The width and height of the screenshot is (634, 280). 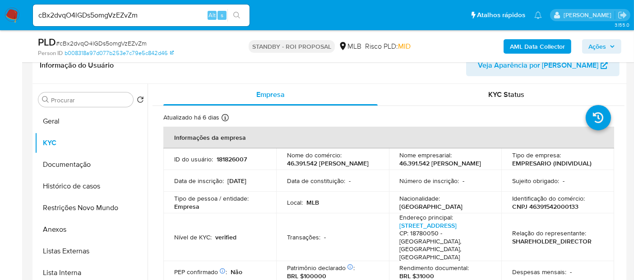 I want to click on p: Identificação do comércio :, so click(x=548, y=199).